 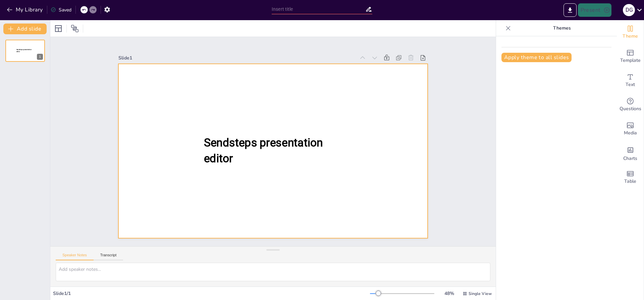 What do you see at coordinates (631, 181) in the screenshot?
I see `span: Table` at bounding box center [631, 181].